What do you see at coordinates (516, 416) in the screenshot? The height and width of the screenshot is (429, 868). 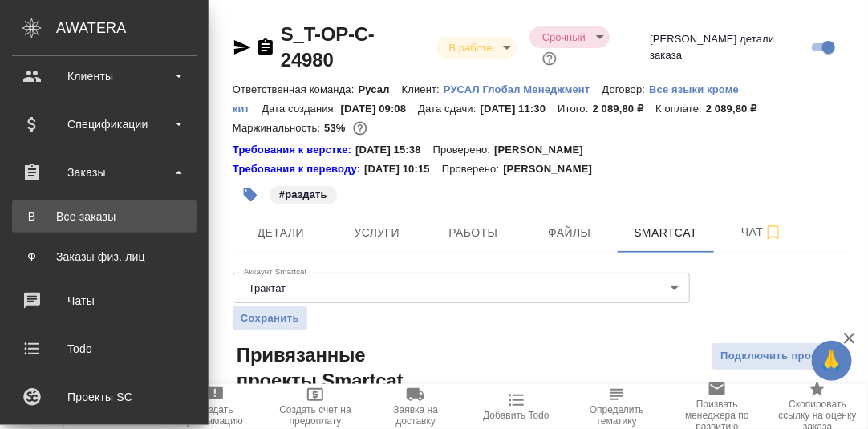 I see `span: Добавить Todo` at bounding box center [516, 416].